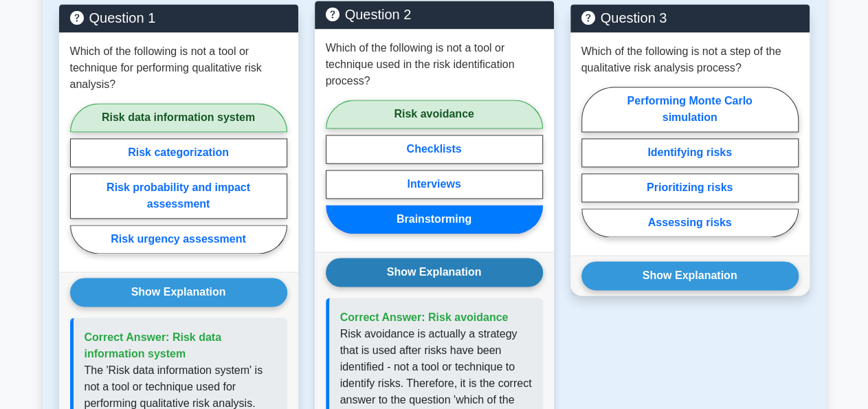 The image size is (868, 409). I want to click on span: Correct Answer: Risk data information system, so click(152, 344).